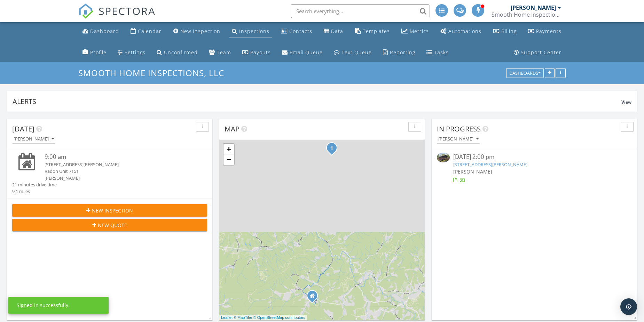  What do you see at coordinates (98, 52) in the screenshot?
I see `div: Profile` at bounding box center [98, 52].